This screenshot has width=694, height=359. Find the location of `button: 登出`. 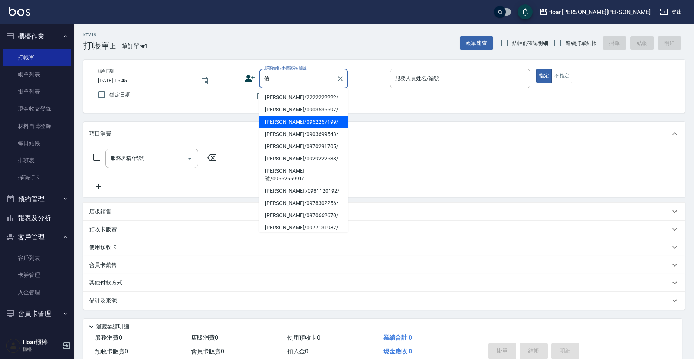

button: 登出 is located at coordinates (671, 12).